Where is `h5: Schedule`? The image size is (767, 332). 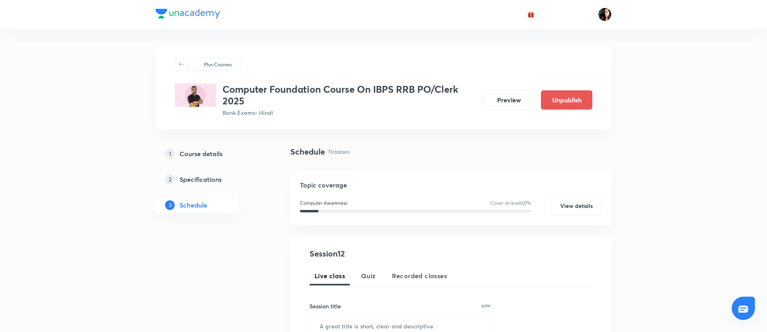 h5: Schedule is located at coordinates (193, 205).